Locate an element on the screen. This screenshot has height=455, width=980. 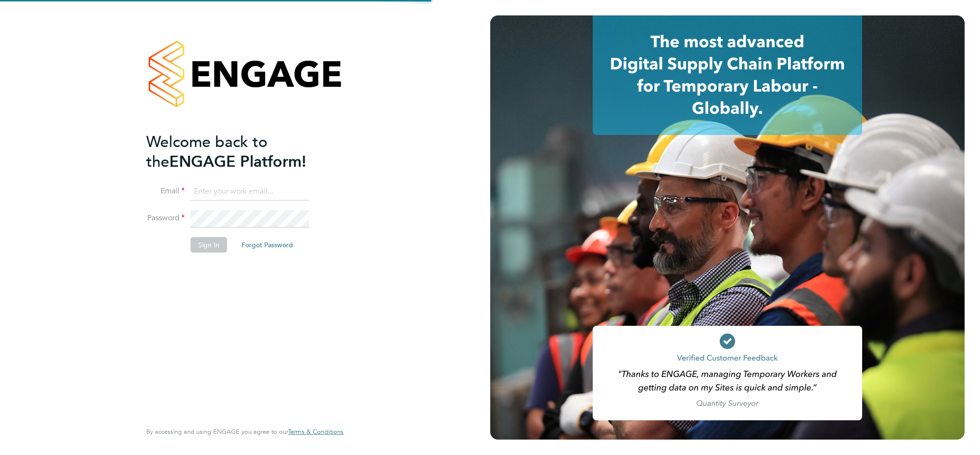
span: Terms & Conditions is located at coordinates (316, 431).